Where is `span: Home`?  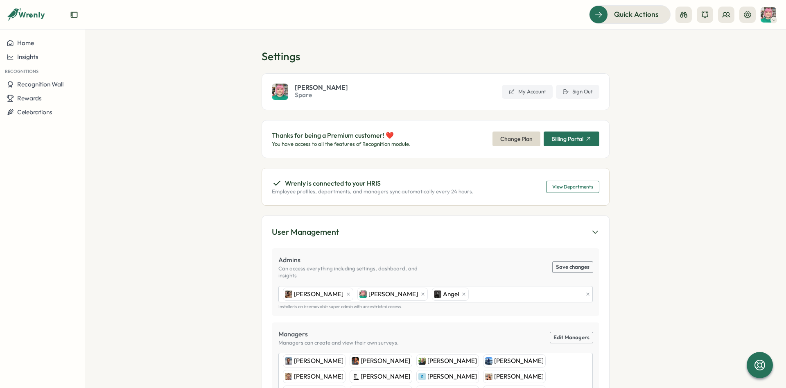 span: Home is located at coordinates (25, 43).